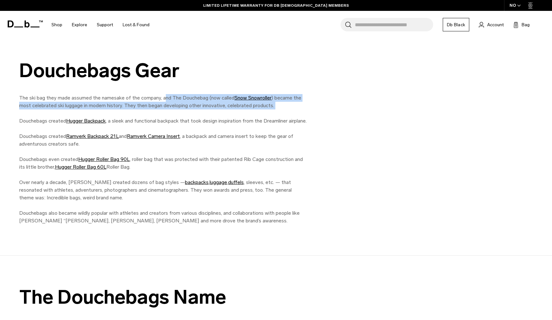 The image size is (552, 320). I want to click on a: Snow Snowroller, so click(253, 98).